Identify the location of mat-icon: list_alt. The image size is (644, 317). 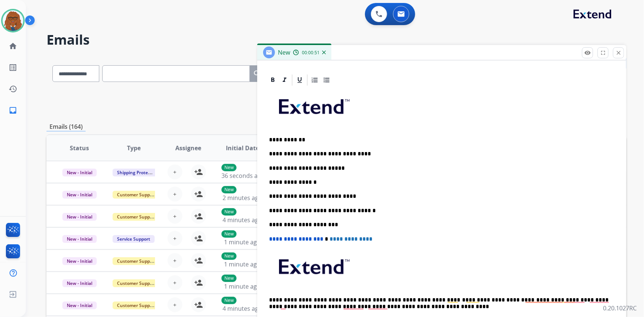
(13, 68).